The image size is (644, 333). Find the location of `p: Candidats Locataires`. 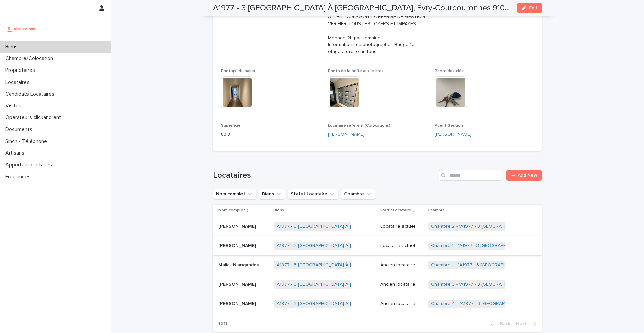

p: Candidats Locataires is located at coordinates (31, 94).